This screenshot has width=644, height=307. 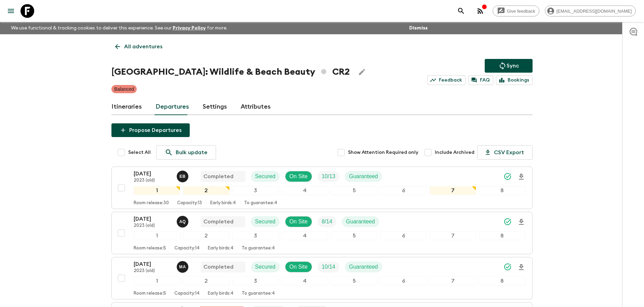 I want to click on a: All adventures, so click(x=139, y=47).